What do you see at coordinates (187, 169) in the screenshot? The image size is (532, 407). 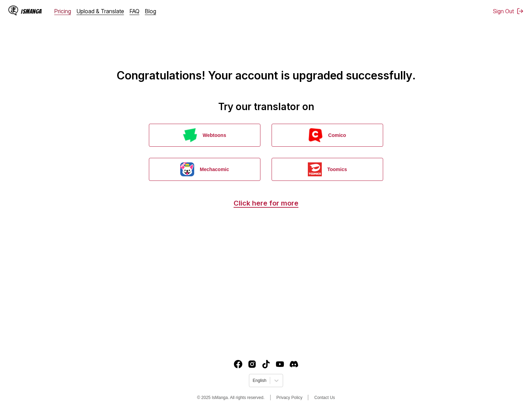 I see `img: Mechacomic` at bounding box center [187, 169].